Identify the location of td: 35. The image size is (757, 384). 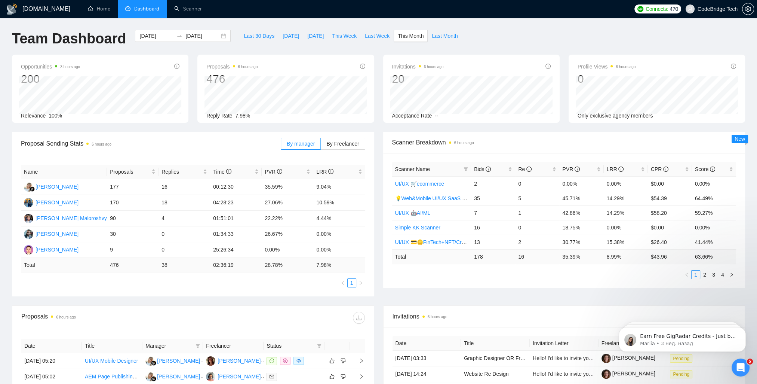
(493, 198).